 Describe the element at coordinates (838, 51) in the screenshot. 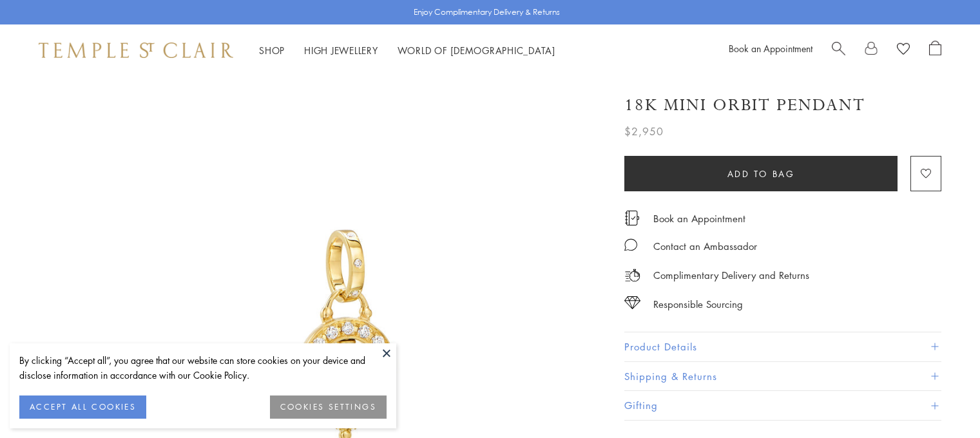

I see `a: Search` at that location.